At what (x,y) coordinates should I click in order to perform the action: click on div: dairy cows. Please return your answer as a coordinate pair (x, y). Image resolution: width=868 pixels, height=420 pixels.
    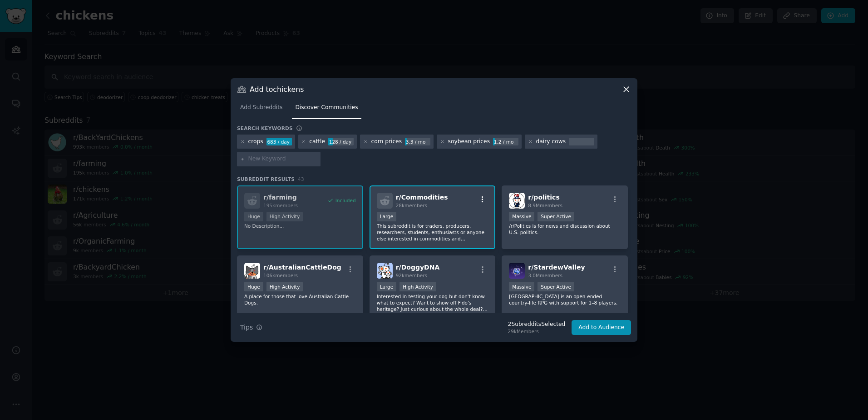
    Looking at the image, I should click on (551, 142).